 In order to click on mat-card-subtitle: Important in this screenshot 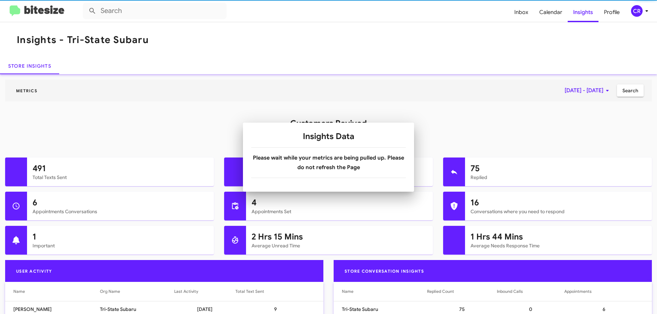, I will do `click(120, 246)`.